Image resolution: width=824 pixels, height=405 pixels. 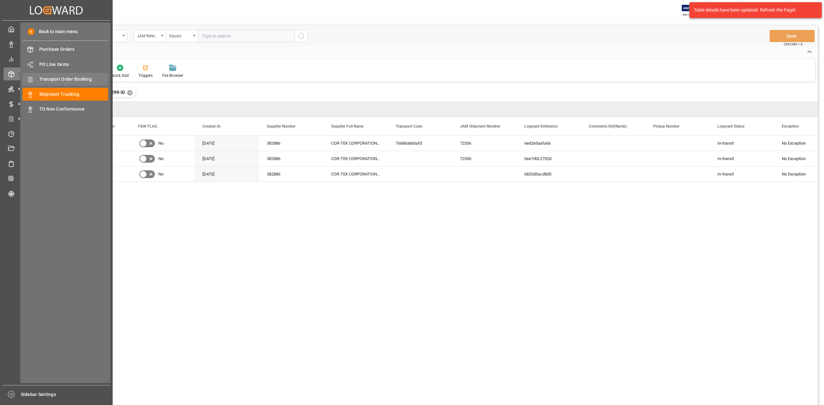 What do you see at coordinates (65, 49) in the screenshot?
I see `a: Purchase Orders` at bounding box center [65, 49].